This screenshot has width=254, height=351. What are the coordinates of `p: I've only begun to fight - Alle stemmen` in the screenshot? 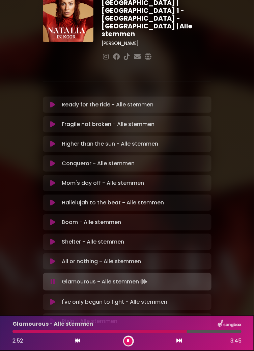 It's located at (114, 302).